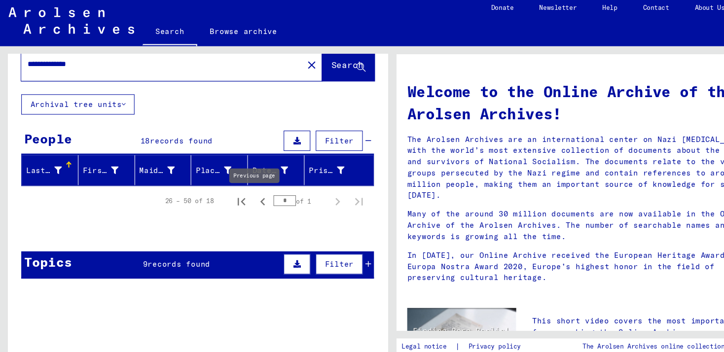 This screenshot has height=352, width=724. Describe the element at coordinates (320, 65) in the screenshot. I see `span: Search` at that location.